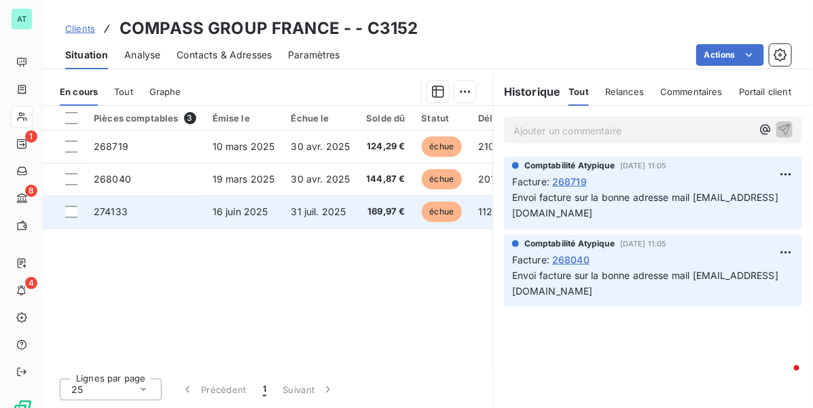  What do you see at coordinates (488, 211) in the screenshot?
I see `span: 112 j` at bounding box center [488, 211].